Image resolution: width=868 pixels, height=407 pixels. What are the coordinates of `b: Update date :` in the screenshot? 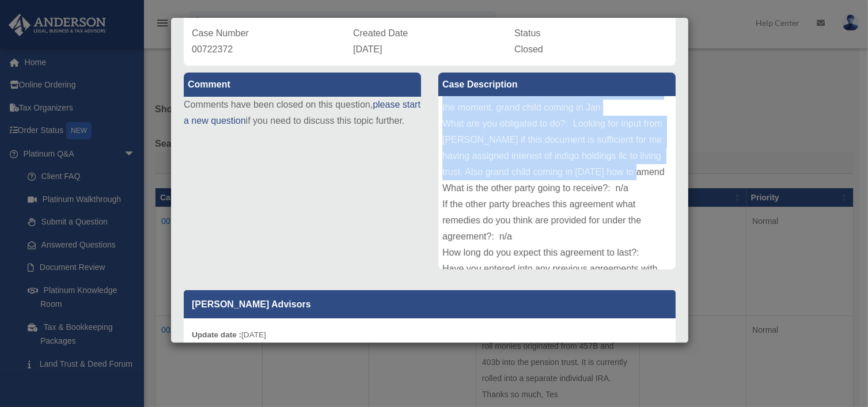 It's located at (217, 335).